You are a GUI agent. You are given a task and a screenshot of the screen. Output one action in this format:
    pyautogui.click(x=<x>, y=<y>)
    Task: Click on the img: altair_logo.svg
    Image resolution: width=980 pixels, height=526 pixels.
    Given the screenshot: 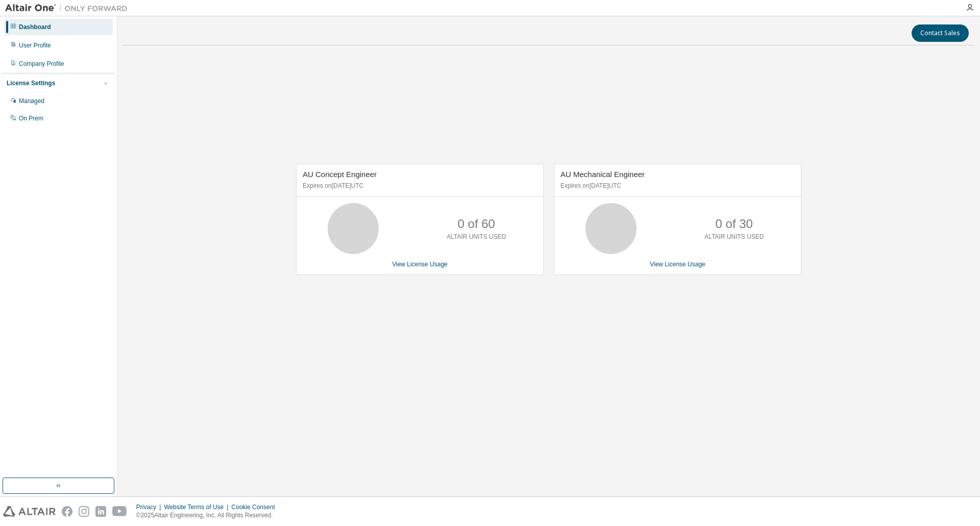 What is the action you would take?
    pyautogui.click(x=29, y=511)
    